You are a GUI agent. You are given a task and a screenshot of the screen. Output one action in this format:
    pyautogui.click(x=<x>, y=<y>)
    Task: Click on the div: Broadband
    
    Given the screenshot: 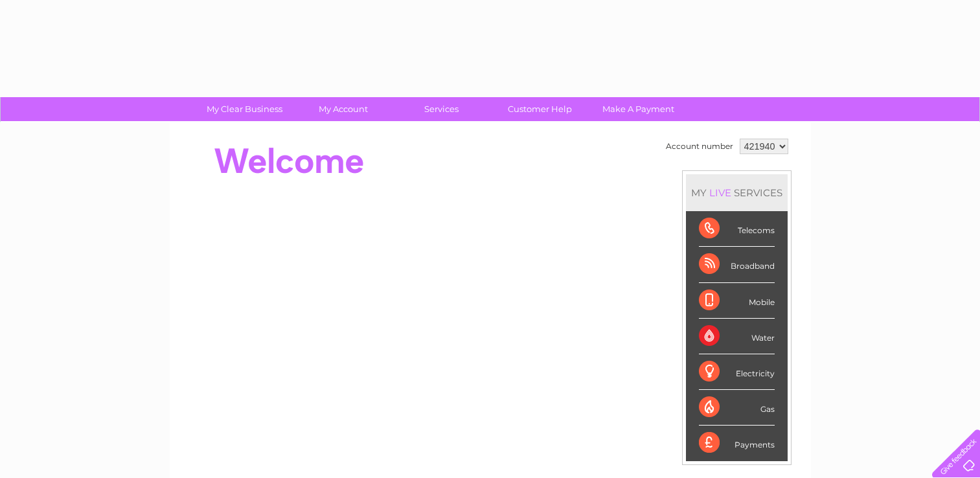 What is the action you would take?
    pyautogui.click(x=736, y=265)
    